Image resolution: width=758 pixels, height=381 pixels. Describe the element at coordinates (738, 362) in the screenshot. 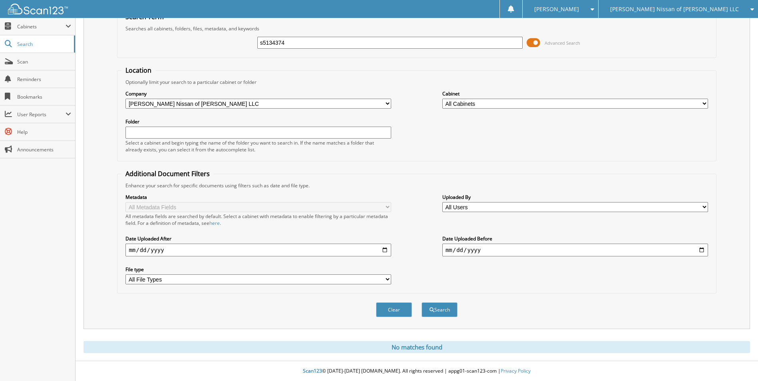

I see `div: Chat Widget` at that location.